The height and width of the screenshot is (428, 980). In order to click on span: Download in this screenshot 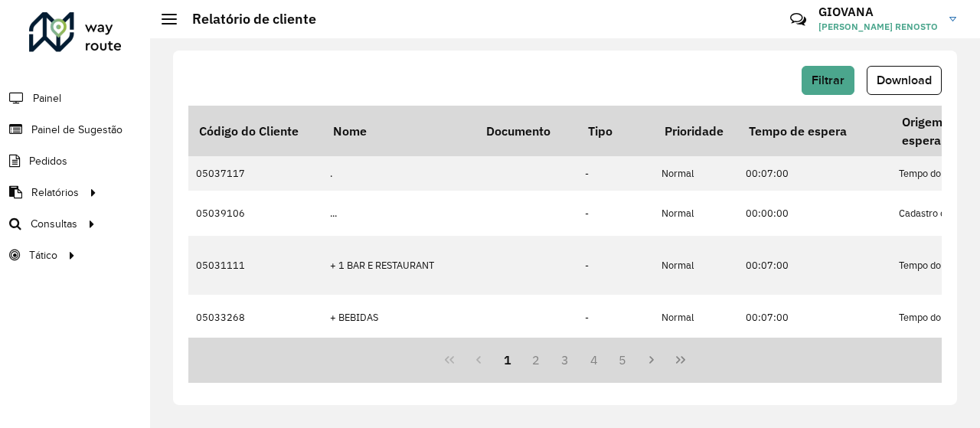, I will do `click(904, 79)`.